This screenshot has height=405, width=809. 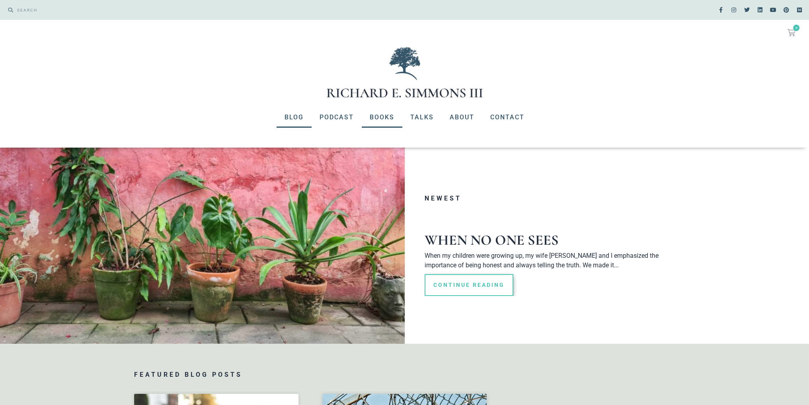 I want to click on a: 0, so click(x=792, y=33).